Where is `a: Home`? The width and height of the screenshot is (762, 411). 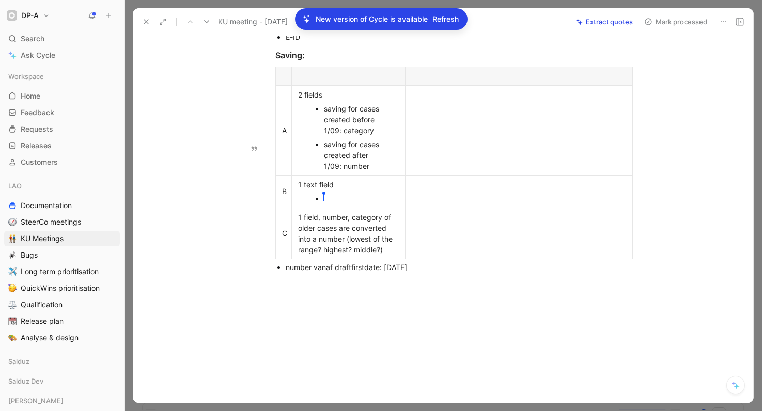
a: Home is located at coordinates (62, 96).